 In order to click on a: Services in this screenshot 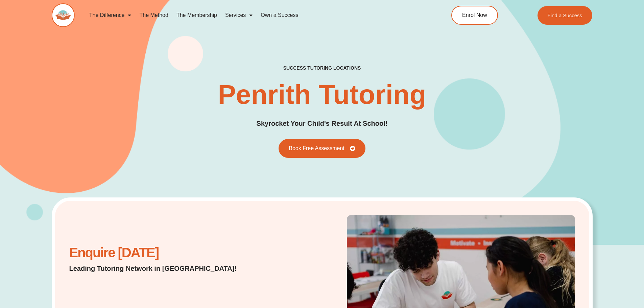, I will do `click(239, 15)`.